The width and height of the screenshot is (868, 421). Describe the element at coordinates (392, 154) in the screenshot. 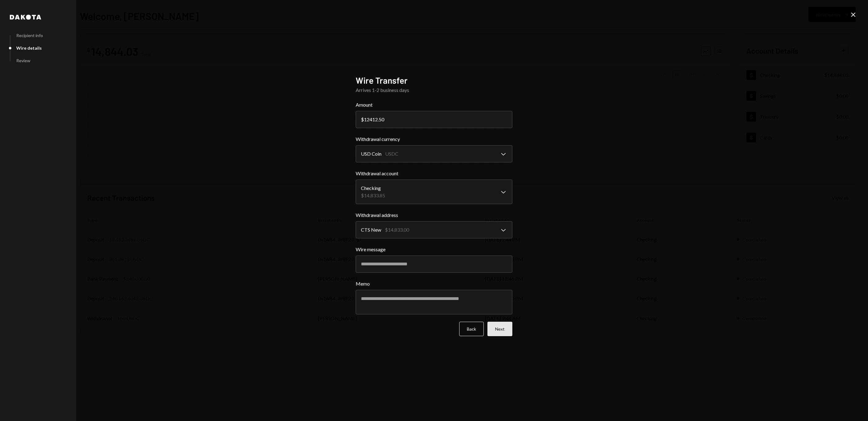

I see `div: USDC` at that location.